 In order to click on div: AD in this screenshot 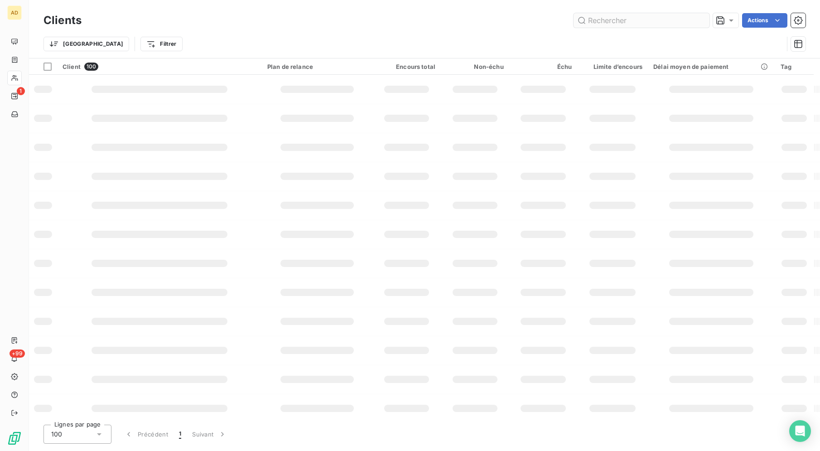, I will do `click(15, 13)`.